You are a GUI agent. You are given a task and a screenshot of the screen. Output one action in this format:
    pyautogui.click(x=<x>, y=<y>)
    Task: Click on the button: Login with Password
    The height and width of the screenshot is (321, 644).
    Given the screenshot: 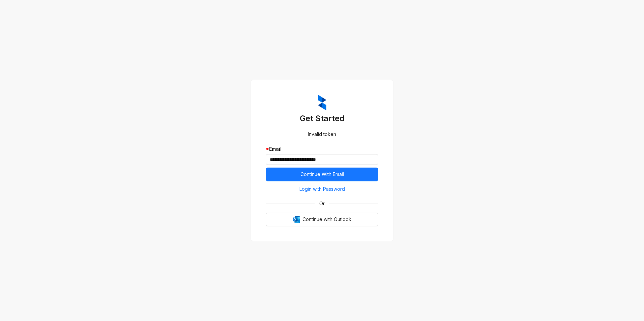 What is the action you would take?
    pyautogui.click(x=322, y=189)
    